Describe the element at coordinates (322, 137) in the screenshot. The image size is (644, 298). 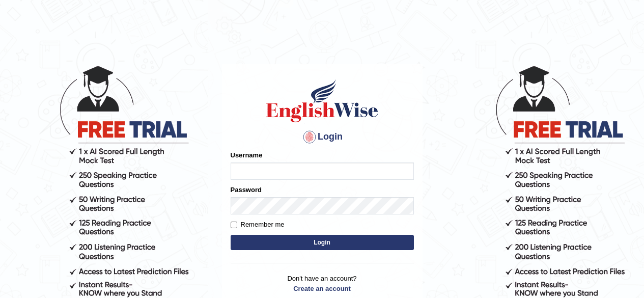
I see `h4: Login` at that location.